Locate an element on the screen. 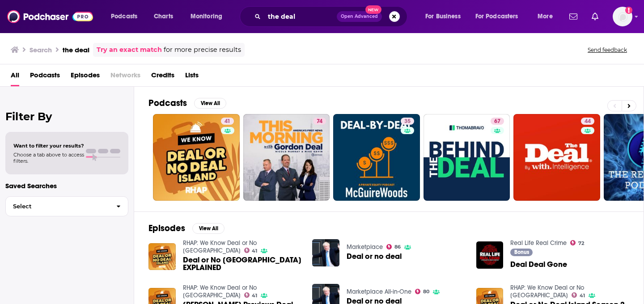 This screenshot has width=644, height=304. span: Lists is located at coordinates (192, 77).